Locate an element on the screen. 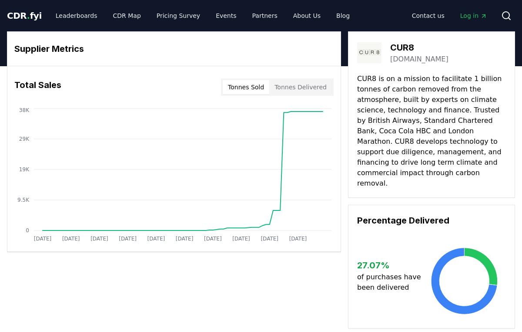  a: Leaderboards is located at coordinates (77, 16).